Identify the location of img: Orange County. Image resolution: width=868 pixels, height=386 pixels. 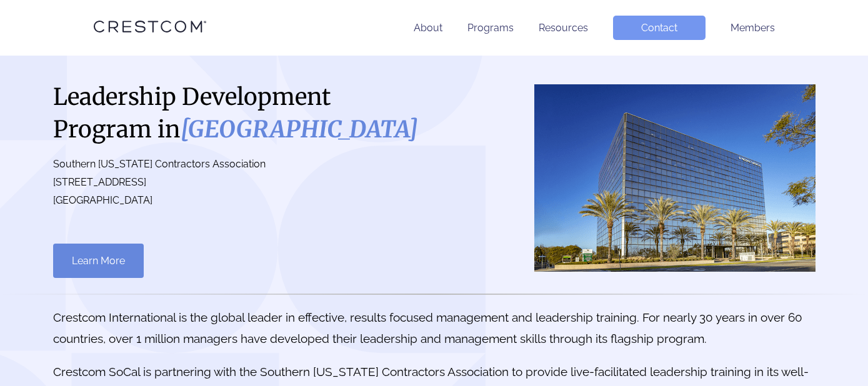
(675, 178).